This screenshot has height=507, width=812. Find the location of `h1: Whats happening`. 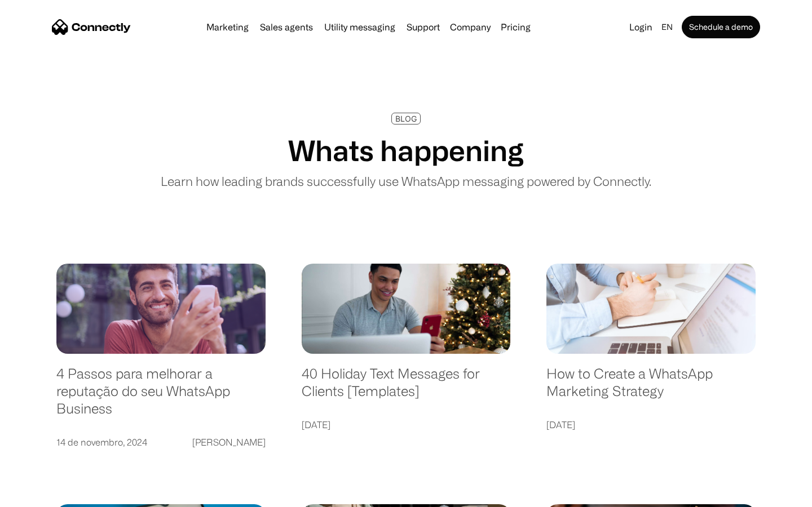

h1: Whats happening is located at coordinates (406, 151).